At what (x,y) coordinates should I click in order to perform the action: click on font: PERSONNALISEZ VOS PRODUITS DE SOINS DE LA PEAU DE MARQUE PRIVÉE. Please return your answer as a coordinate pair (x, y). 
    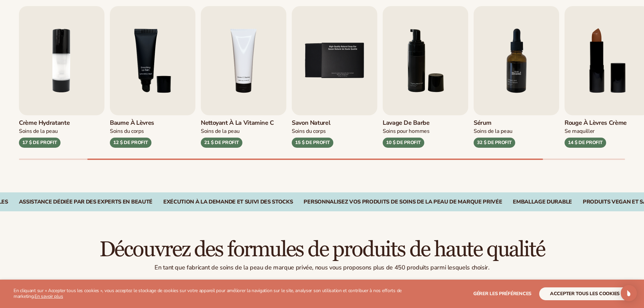
    Looking at the image, I should click on (403, 201).